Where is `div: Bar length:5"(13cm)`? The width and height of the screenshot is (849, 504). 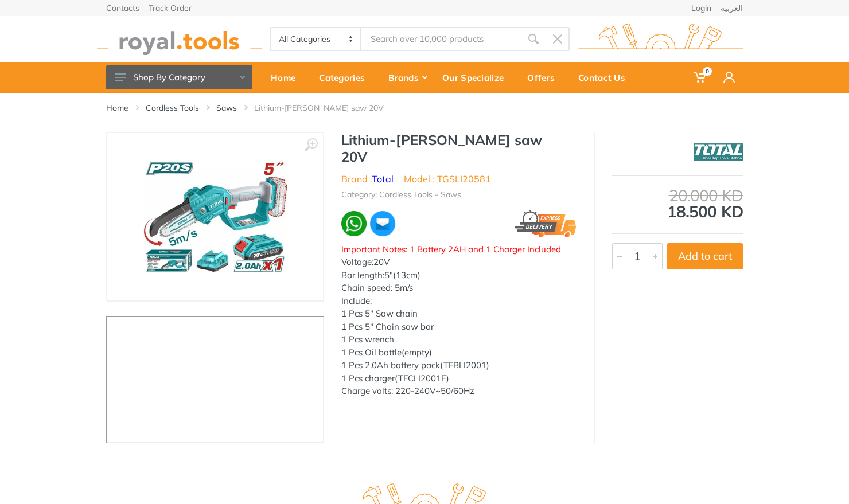
div: Bar length:5"(13cm) is located at coordinates (459, 275).